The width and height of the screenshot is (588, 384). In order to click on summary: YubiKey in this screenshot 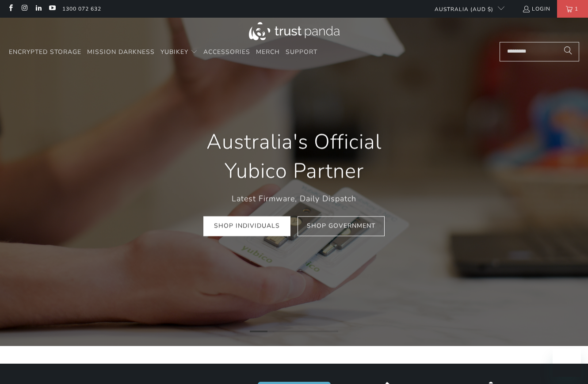, I will do `click(179, 52)`.